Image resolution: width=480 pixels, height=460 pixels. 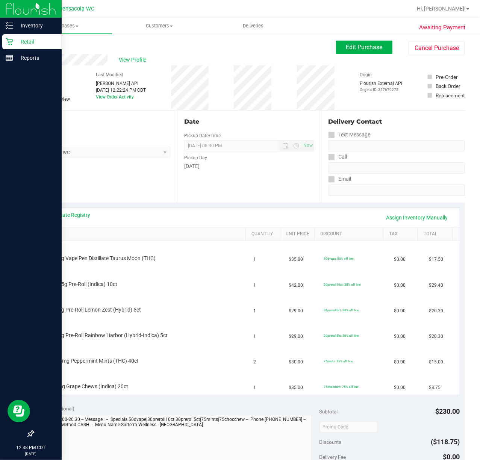 I want to click on p: Inventory, so click(x=36, y=26).